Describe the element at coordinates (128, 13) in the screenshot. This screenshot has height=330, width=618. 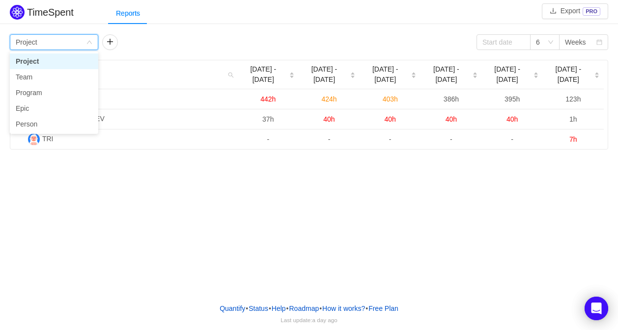
I see `div: Reports` at that location.